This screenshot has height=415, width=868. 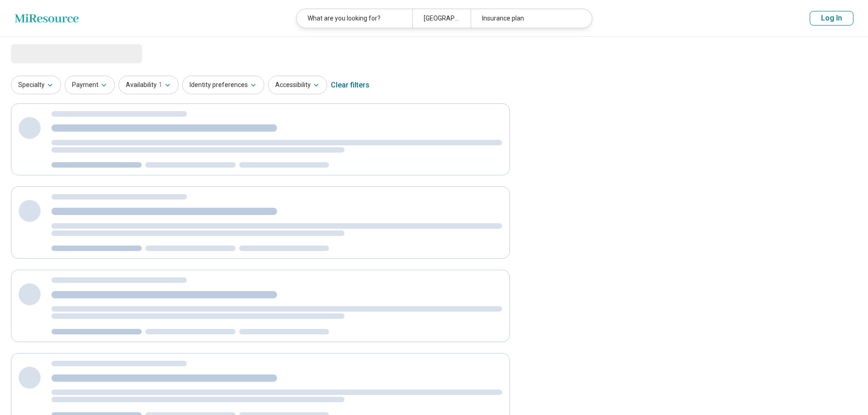 I want to click on span: 1, so click(x=160, y=84).